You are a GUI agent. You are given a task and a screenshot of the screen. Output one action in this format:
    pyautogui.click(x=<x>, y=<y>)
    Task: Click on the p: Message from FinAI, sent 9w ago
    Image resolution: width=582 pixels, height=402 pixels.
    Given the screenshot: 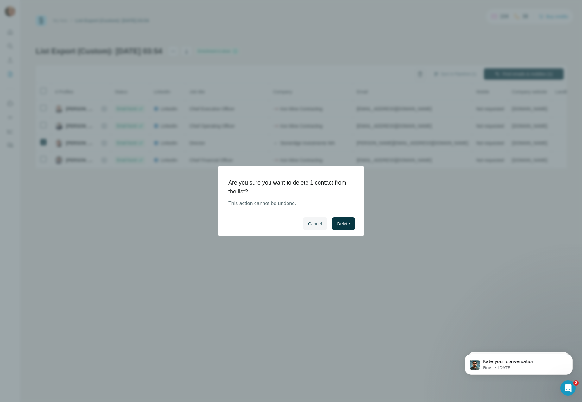 What is the action you would take?
    pyautogui.click(x=68, y=27)
    